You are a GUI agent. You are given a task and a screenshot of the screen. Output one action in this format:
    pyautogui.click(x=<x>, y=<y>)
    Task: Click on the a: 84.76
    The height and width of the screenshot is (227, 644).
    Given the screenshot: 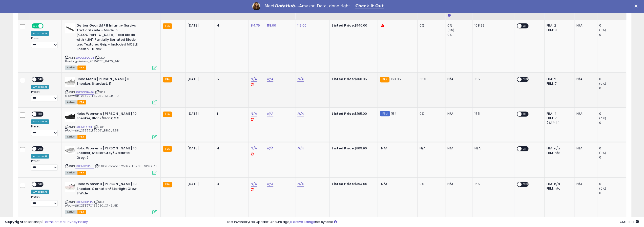 What is the action you would take?
    pyautogui.click(x=255, y=25)
    